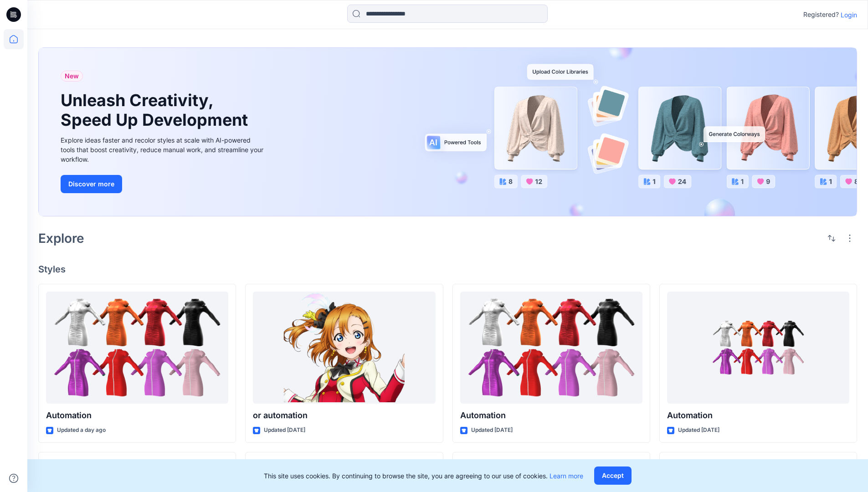  I want to click on a: or automation, so click(344, 347).